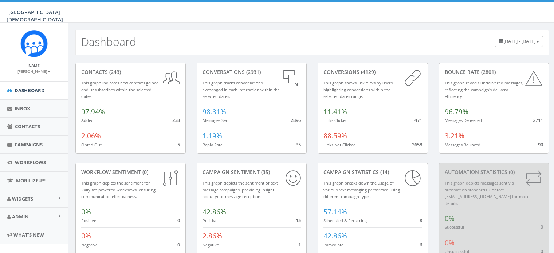 Image resolution: width=554 pixels, height=253 pixels. Describe the element at coordinates (212, 144) in the screenshot. I see `small: Reply Rate` at that location.